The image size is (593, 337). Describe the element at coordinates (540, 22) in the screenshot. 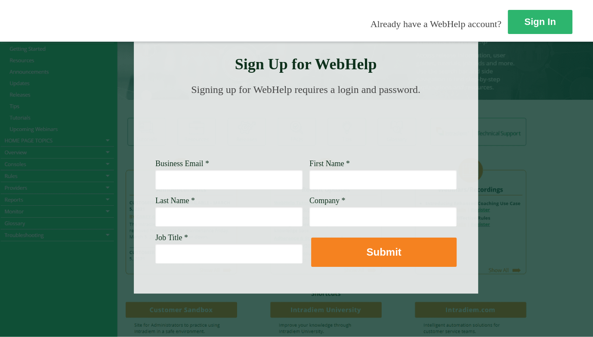

I see `strong: Sign In` at that location.